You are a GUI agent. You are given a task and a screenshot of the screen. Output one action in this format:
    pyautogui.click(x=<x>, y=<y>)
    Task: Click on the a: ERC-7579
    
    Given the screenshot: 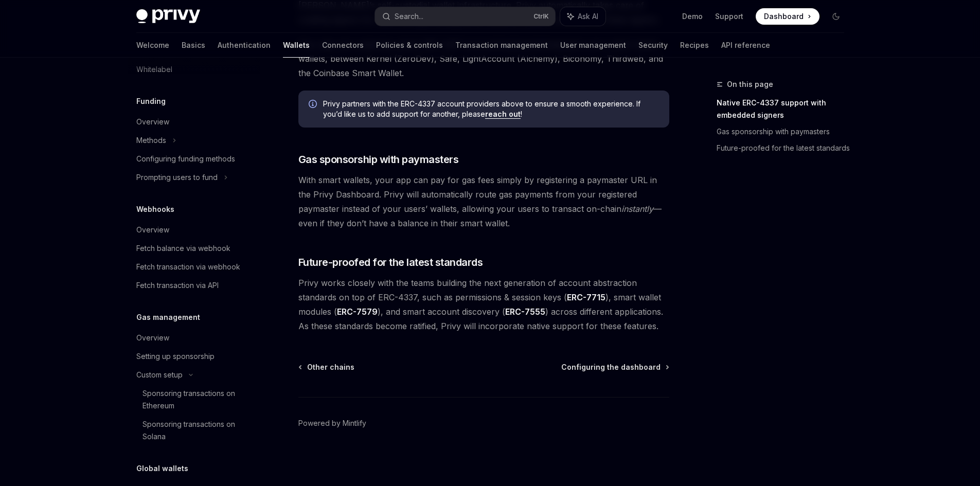 What is the action you would take?
    pyautogui.click(x=357, y=312)
    